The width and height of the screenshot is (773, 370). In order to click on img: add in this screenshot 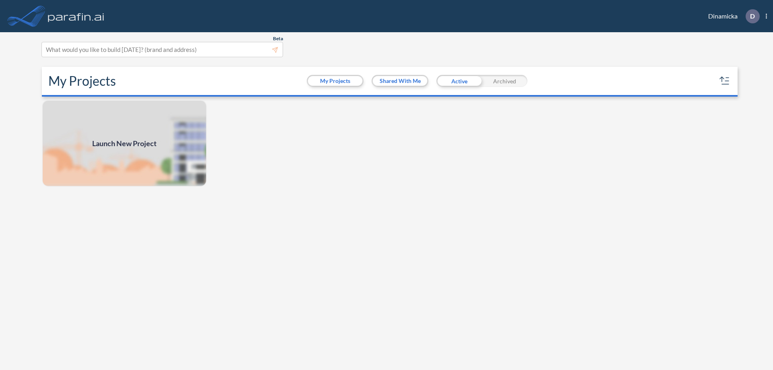, I will do `click(124, 143)`.